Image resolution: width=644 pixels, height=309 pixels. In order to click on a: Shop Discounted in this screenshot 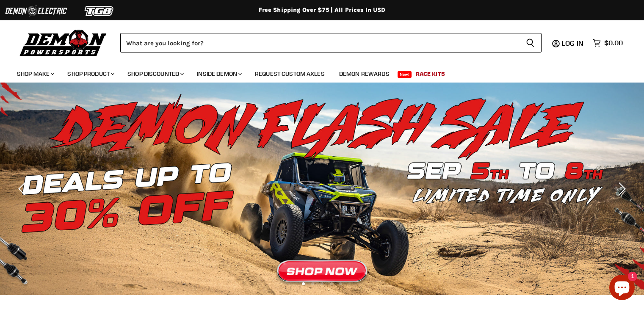, I will do `click(155, 74)`.